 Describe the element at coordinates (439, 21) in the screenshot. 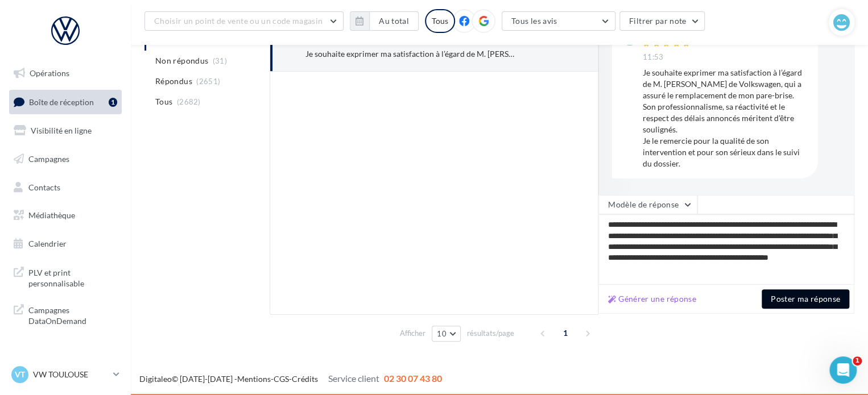

I see `div: Tous` at that location.